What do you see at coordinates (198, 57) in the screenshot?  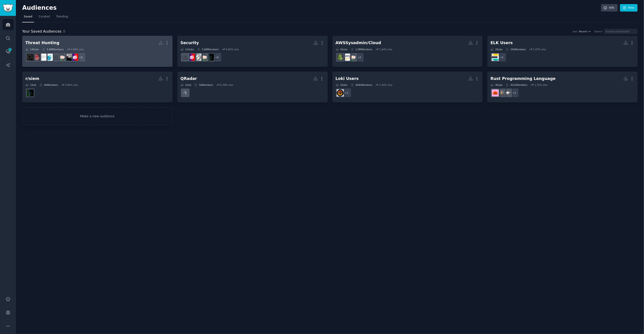 I see `img: ethicalhacking` at bounding box center [198, 57].